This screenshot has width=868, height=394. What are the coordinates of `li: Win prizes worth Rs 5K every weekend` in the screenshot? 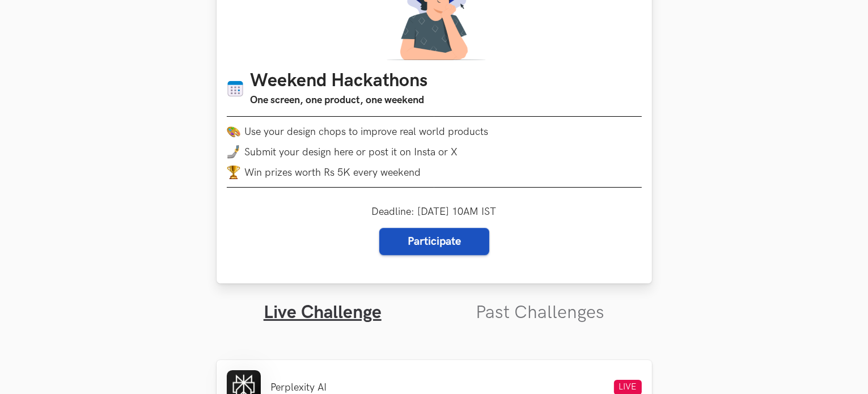 It's located at (434, 172).